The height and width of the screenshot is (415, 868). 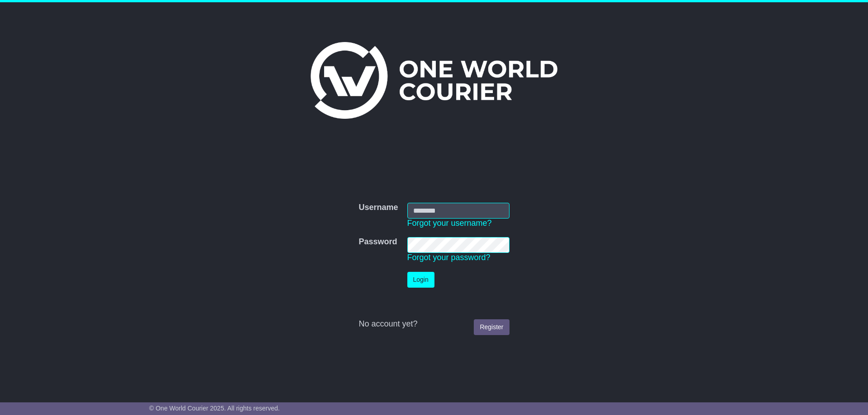 I want to click on button: Login, so click(x=421, y=279).